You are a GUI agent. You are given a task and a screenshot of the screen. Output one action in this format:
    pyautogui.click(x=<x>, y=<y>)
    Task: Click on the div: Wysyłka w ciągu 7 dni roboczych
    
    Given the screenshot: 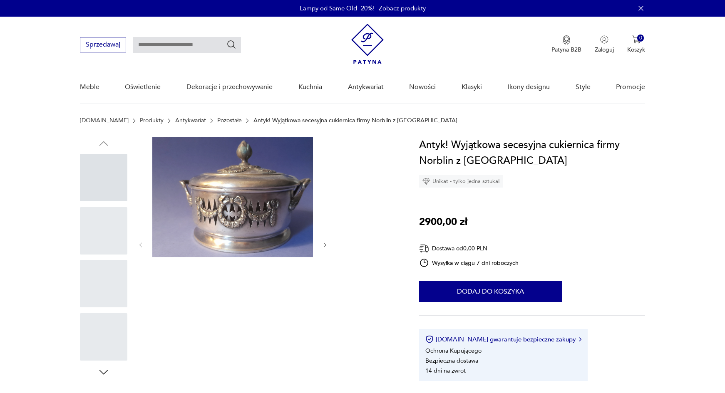 What is the action you would take?
    pyautogui.click(x=469, y=263)
    